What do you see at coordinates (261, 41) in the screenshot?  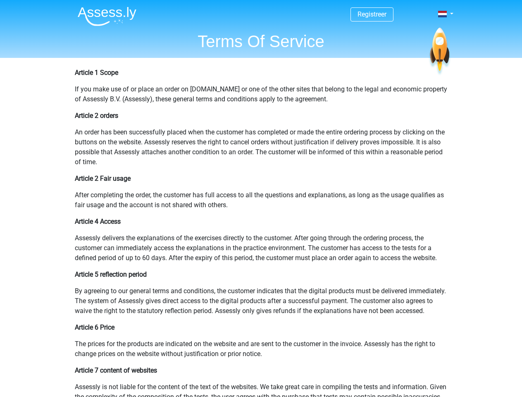 I see `h1: Terms Of Service` at bounding box center [261, 41].